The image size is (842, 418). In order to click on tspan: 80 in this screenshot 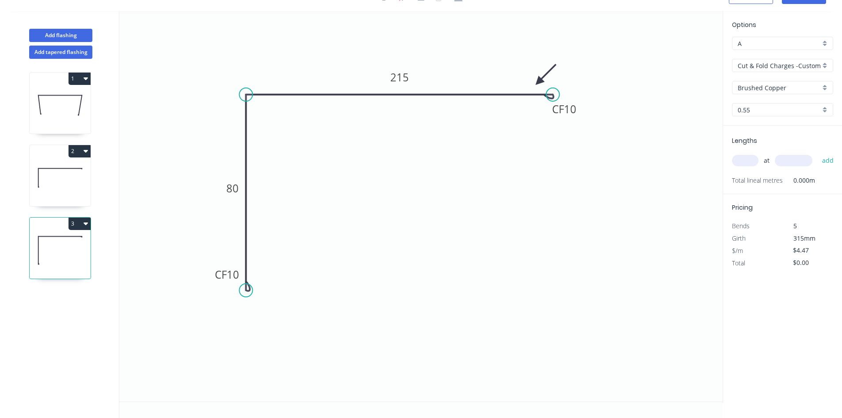, I will do `click(232, 188)`.